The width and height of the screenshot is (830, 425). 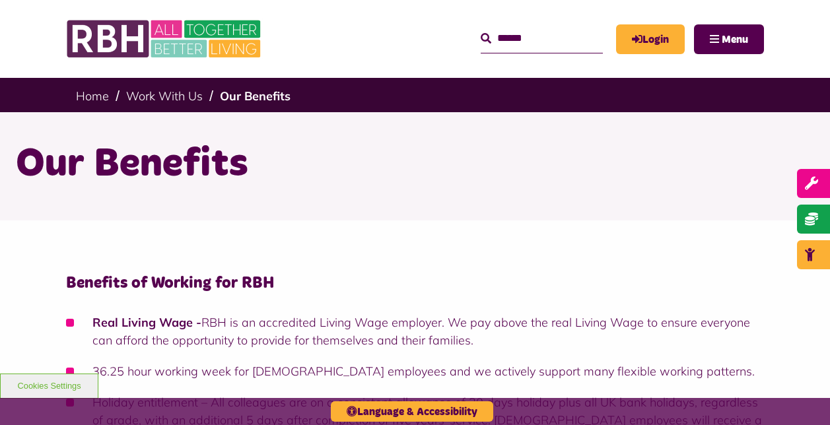 What do you see at coordinates (735, 40) in the screenshot?
I see `span: Menu` at bounding box center [735, 40].